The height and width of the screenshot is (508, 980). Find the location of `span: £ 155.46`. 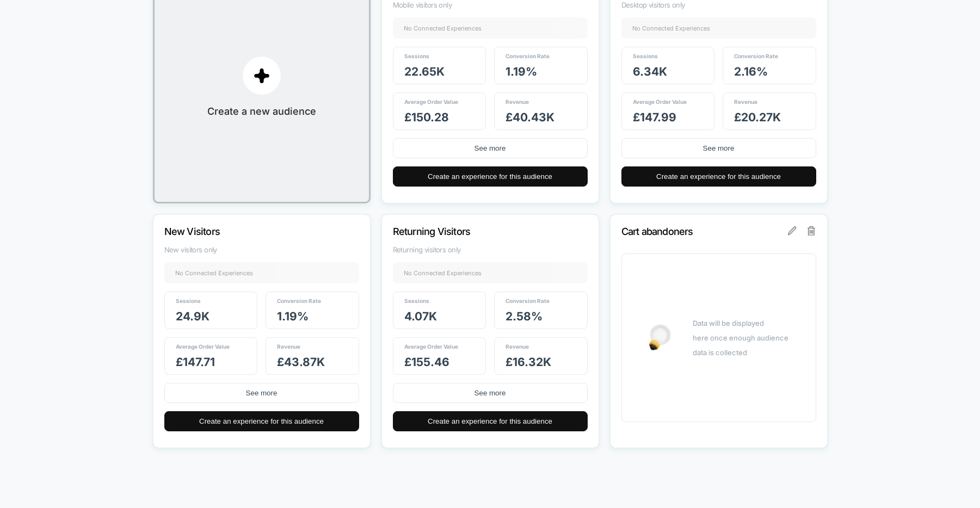

span: £ 155.46 is located at coordinates (426, 361).